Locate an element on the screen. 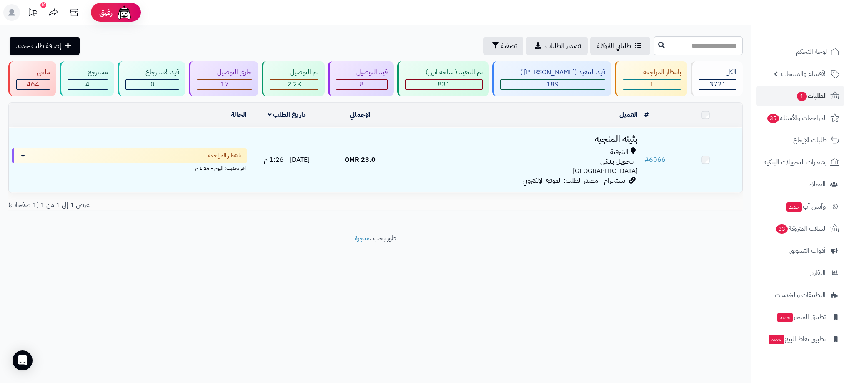 The image size is (849, 383). span: لوحة التحكم is located at coordinates (812, 52).